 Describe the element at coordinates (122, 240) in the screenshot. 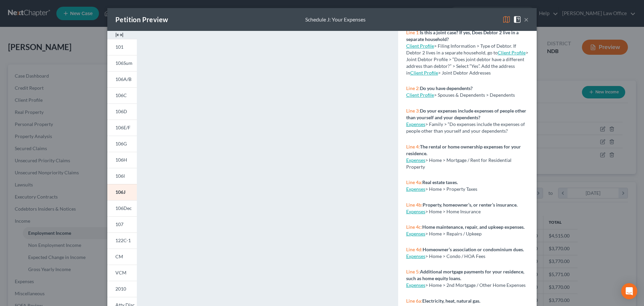

I see `a: 122C-1` at that location.